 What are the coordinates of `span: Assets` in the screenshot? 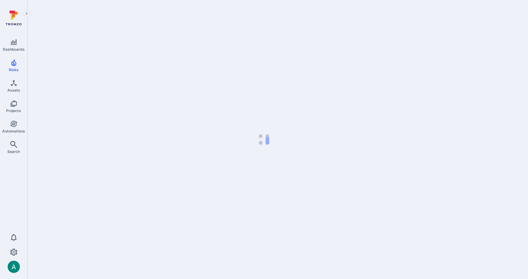 It's located at (14, 90).